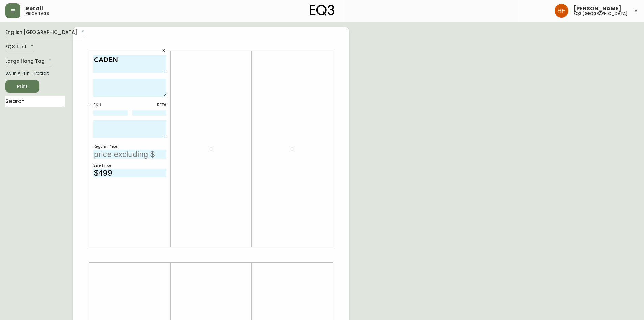  I want to click on img: 6b766095664b4c6b511bd6e414aa3971, so click(561, 11).